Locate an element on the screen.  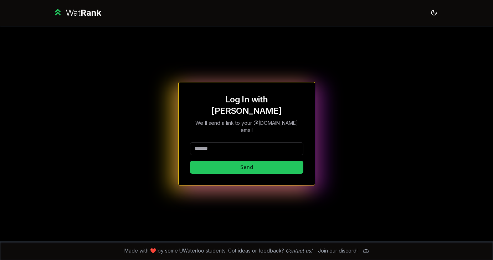
a: WatRank is located at coordinates (77, 13).